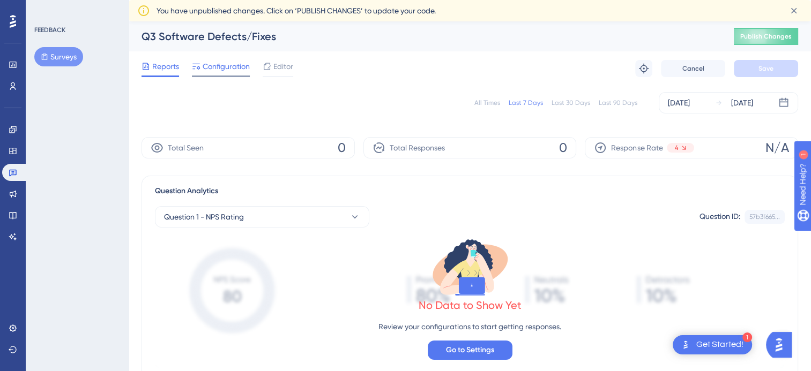  I want to click on div: FEEDBACK, so click(50, 30).